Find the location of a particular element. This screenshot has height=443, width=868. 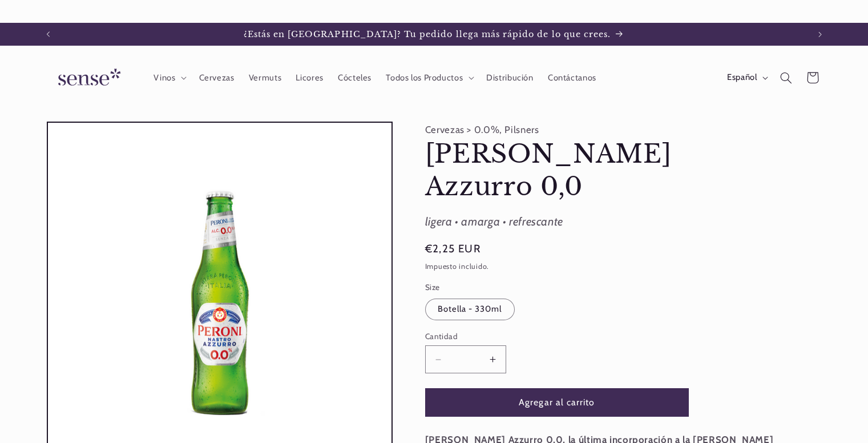

div: Impuesto incluido. is located at coordinates (605, 267).